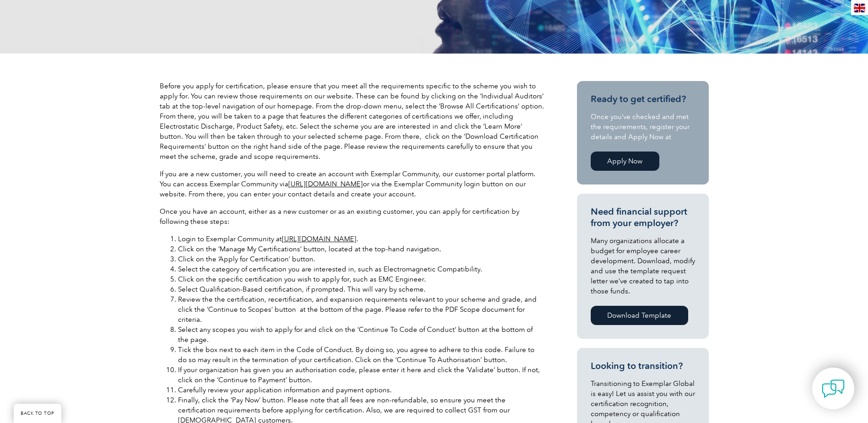 The image size is (868, 423). What do you see at coordinates (834, 389) in the screenshot?
I see `img: contact-chat.png` at bounding box center [834, 389].